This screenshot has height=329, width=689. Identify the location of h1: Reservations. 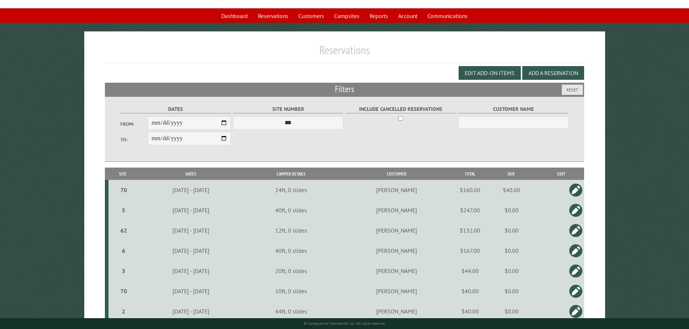
(345, 53).